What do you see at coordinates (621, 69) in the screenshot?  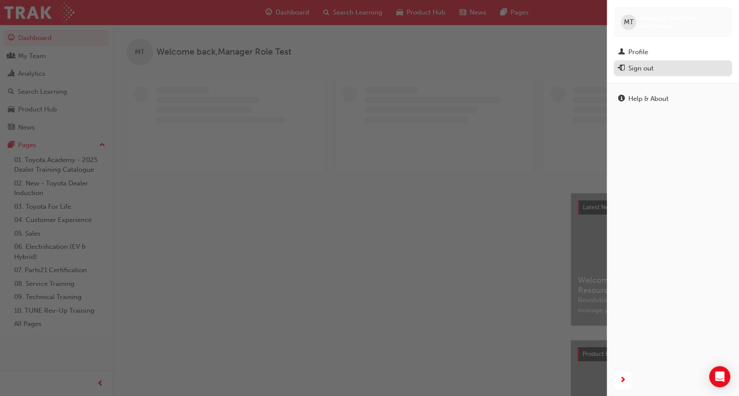 I see `span: exit-icon` at bounding box center [621, 69].